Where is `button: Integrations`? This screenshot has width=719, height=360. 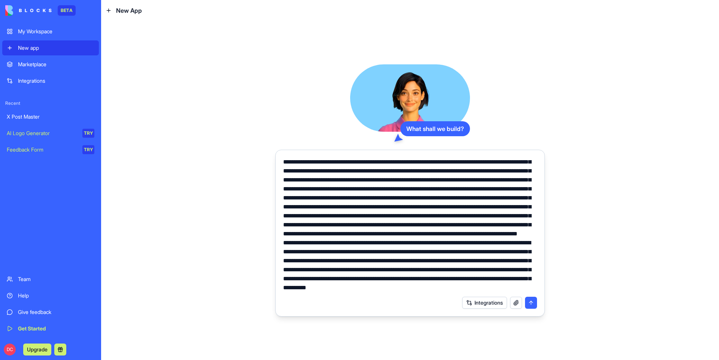
button: Integrations is located at coordinates (485, 303).